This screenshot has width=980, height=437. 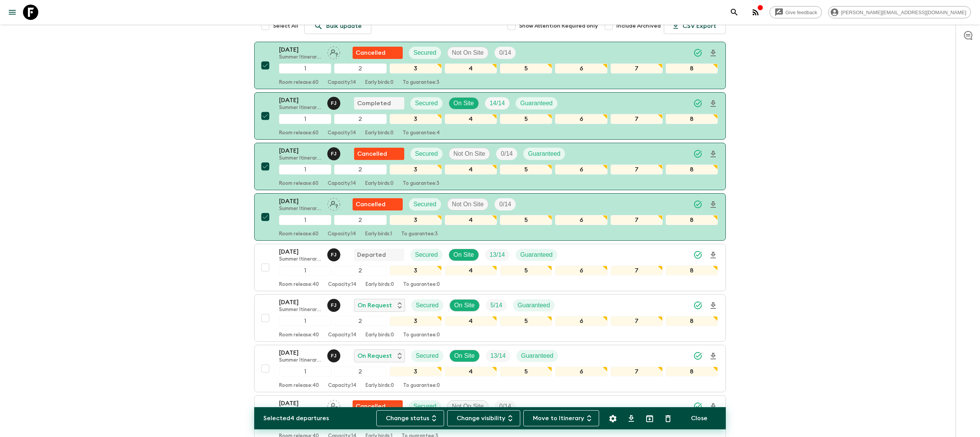 What do you see at coordinates (421, 335) in the screenshot?
I see `p: To guarantee: 0` at bounding box center [421, 335].